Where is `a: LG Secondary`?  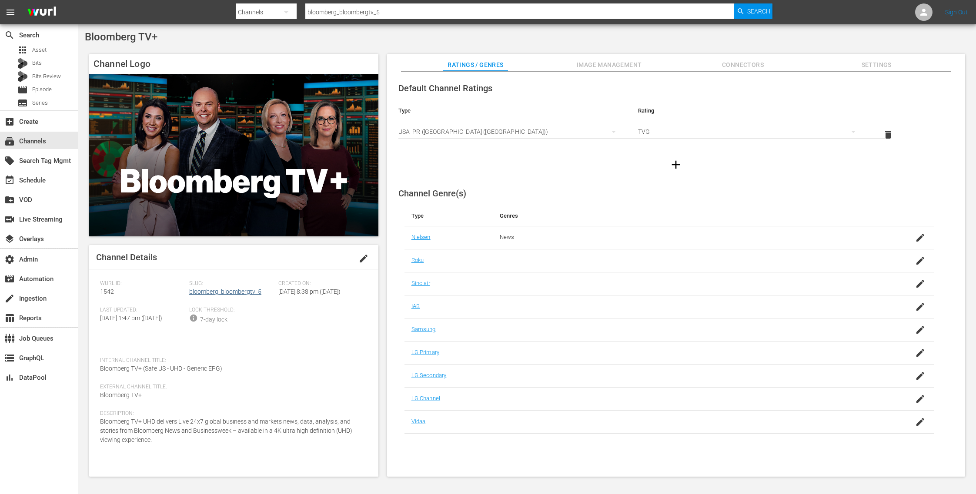 a: LG Secondary is located at coordinates (429, 375).